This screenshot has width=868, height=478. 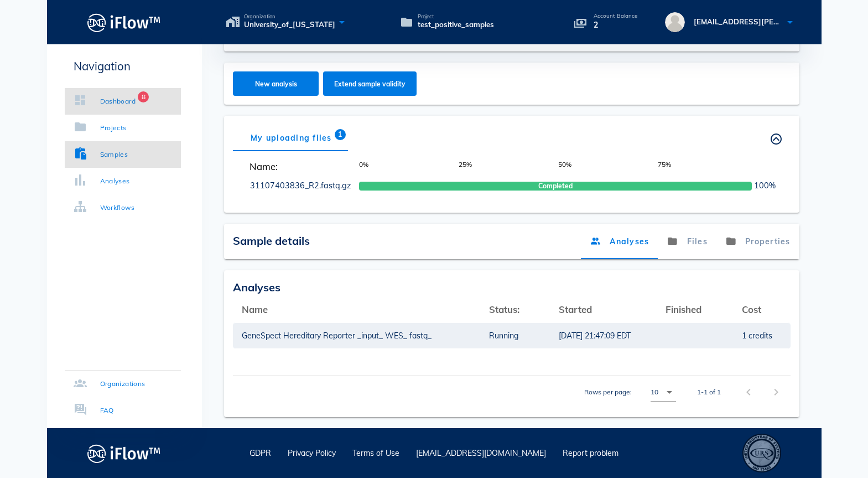 I want to click on span: Completed, so click(x=556, y=186).